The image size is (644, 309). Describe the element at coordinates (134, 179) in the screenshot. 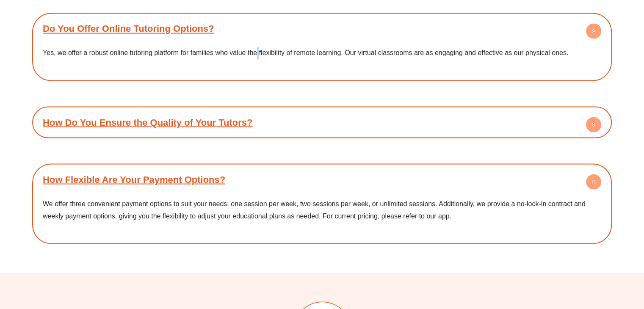

I see `a: How Flexible Are Your Payment Options?` at that location.